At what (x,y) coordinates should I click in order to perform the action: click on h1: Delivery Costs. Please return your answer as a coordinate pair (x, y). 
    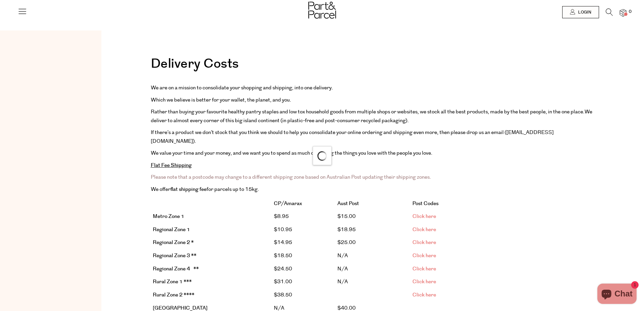
    Looking at the image, I should click on (373, 67).